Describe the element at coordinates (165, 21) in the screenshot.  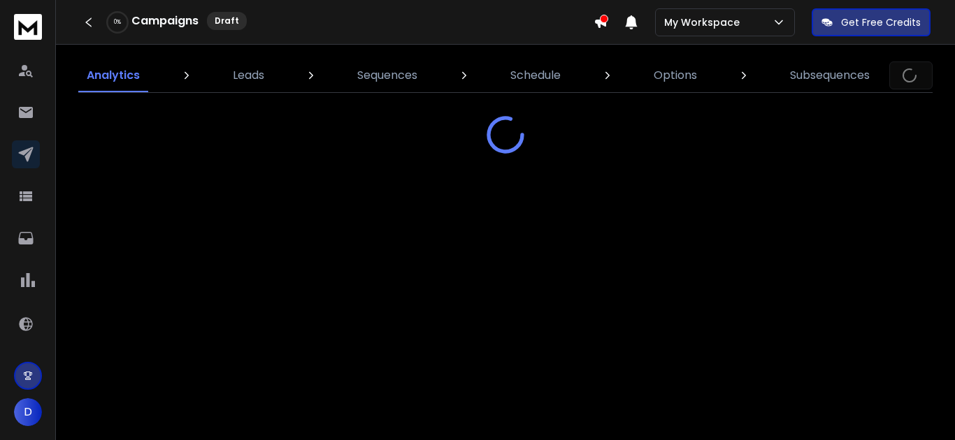
I see `h1: Campaigns` at that location.